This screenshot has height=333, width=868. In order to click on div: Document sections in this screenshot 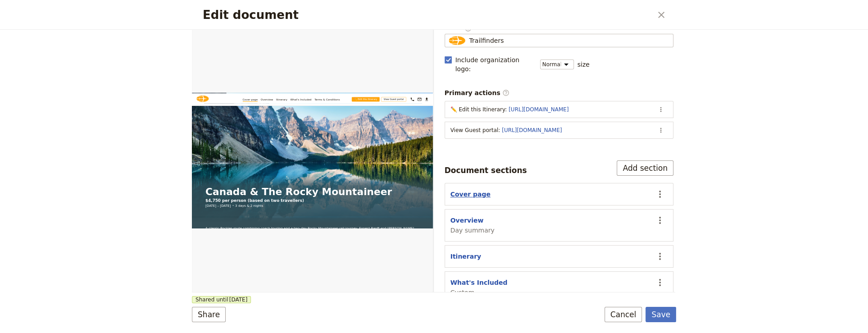, I will do `click(486, 170)`.